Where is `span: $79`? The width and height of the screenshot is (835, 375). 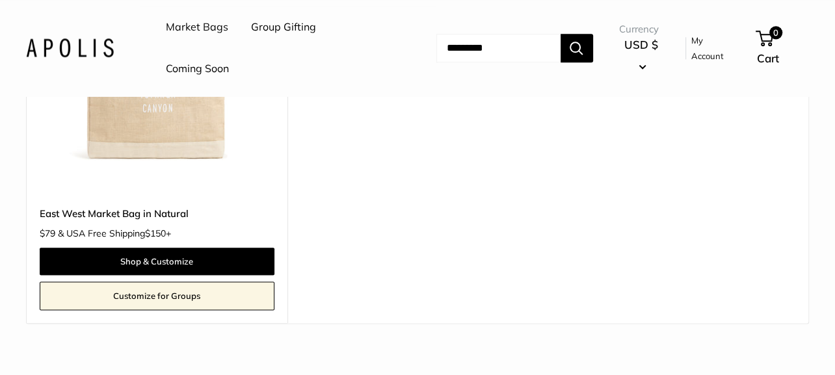
span: $79 is located at coordinates (47, 234).